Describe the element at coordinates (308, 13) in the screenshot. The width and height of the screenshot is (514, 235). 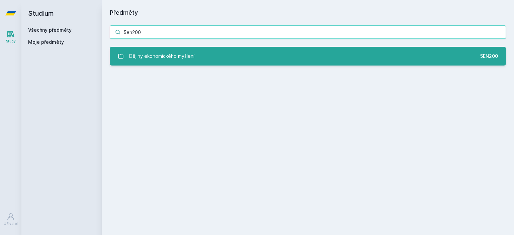
I see `h1: Předměty` at that location.